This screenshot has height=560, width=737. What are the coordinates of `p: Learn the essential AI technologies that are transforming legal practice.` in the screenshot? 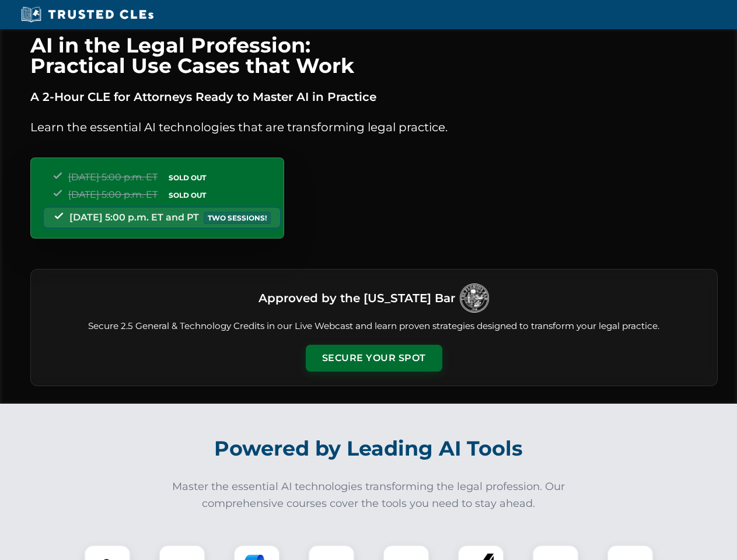 It's located at (374, 128).